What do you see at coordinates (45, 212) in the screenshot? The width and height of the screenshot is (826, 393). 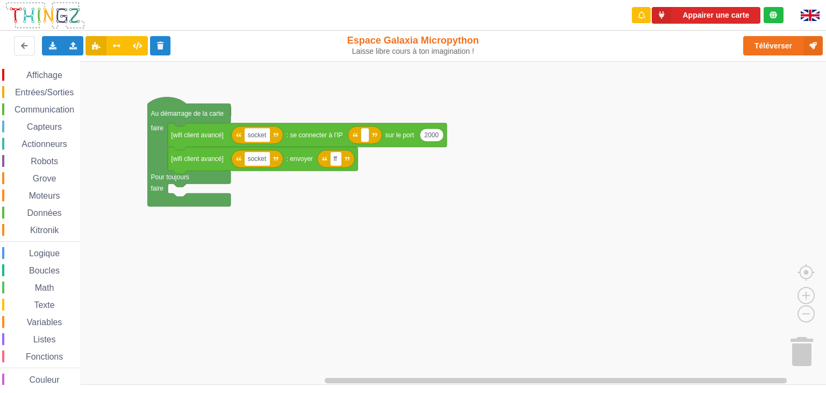 I see `span: Données` at bounding box center [45, 212].